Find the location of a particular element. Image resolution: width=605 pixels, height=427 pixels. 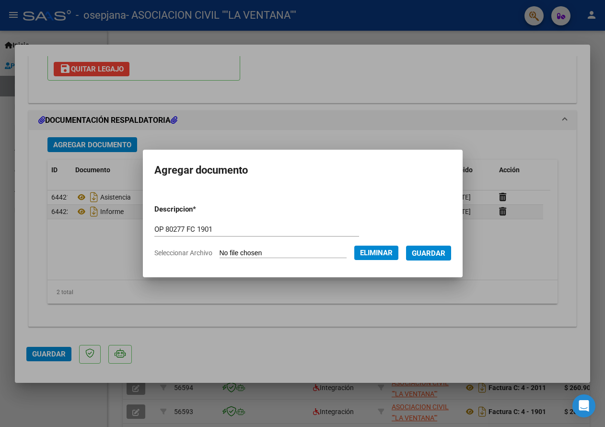

button: Guardar is located at coordinates (429, 253).